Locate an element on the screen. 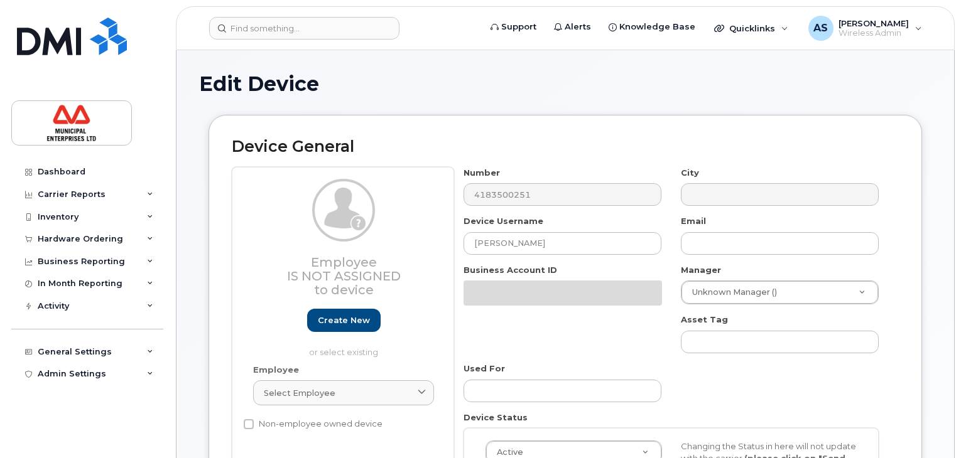  label: Email is located at coordinates (693, 221).